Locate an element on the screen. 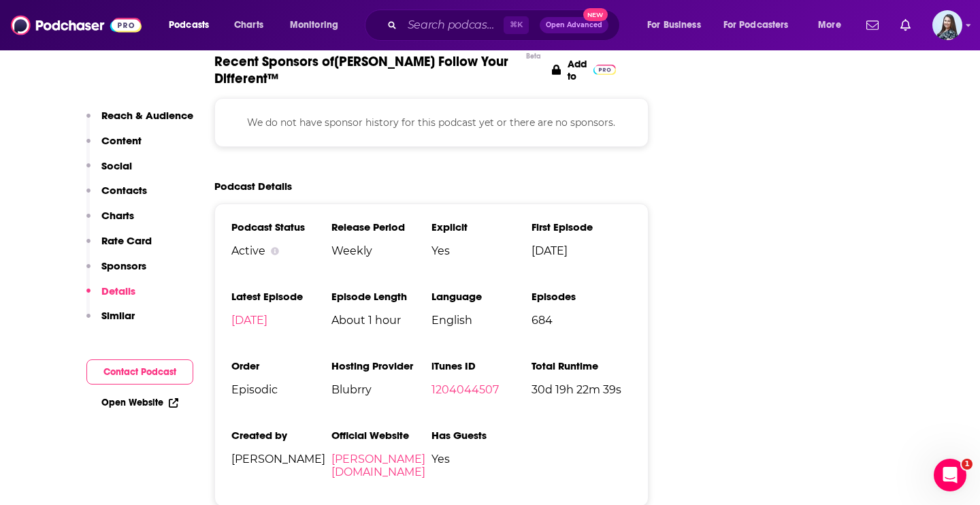  h3: Total Runtime is located at coordinates (581, 366).